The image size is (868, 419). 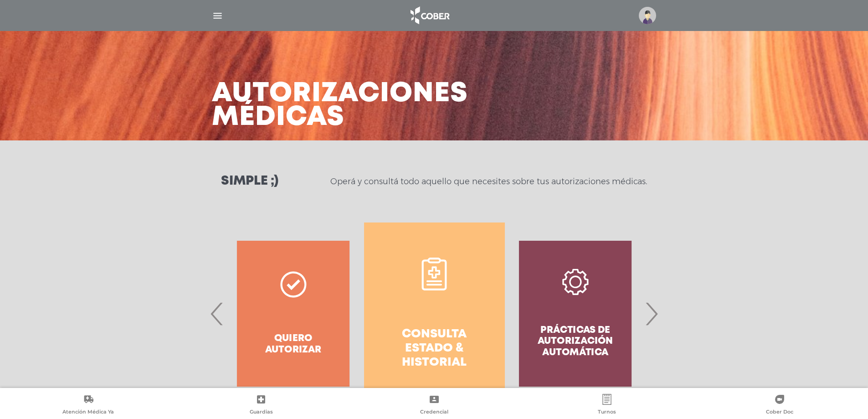 What do you see at coordinates (217, 314) in the screenshot?
I see `span: Previous` at bounding box center [217, 314].